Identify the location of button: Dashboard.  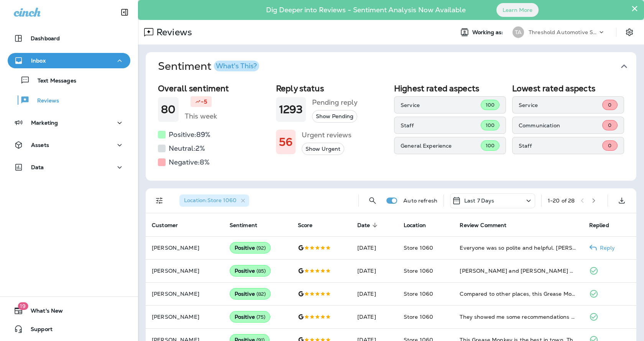
(69, 38).